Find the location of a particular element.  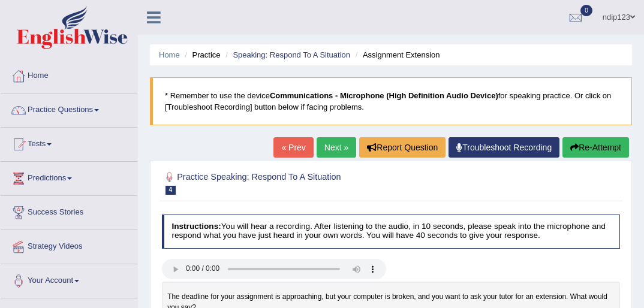

a: Success Stories is located at coordinates (69, 211).